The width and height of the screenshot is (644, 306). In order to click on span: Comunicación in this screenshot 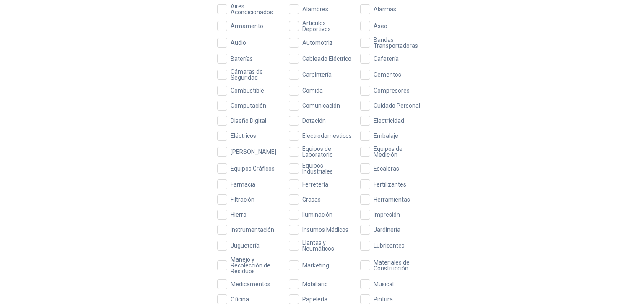, I will do `click(321, 105)`.